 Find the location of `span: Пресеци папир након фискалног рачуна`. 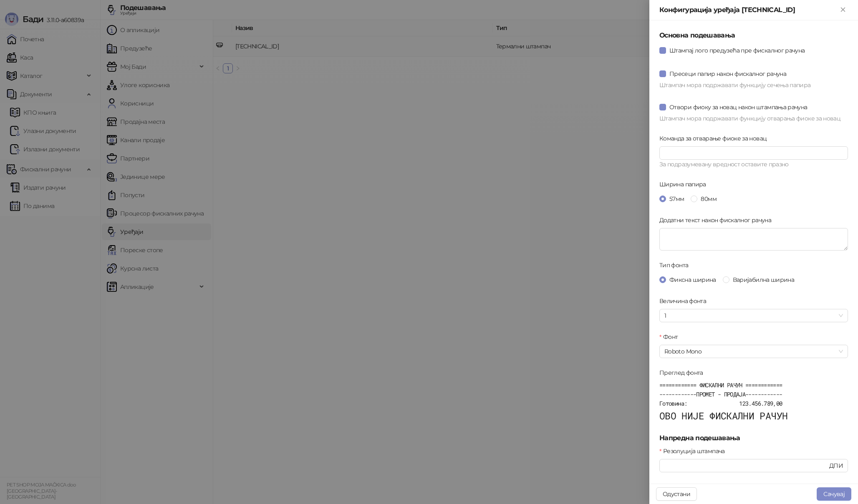

span: Пресеци папир након фискалног рачуна is located at coordinates (728, 74).